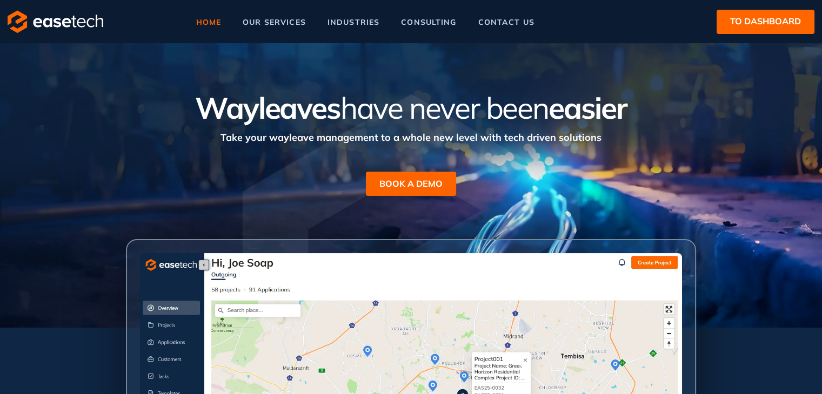  Describe the element at coordinates (274, 22) in the screenshot. I see `span: our services` at that location.